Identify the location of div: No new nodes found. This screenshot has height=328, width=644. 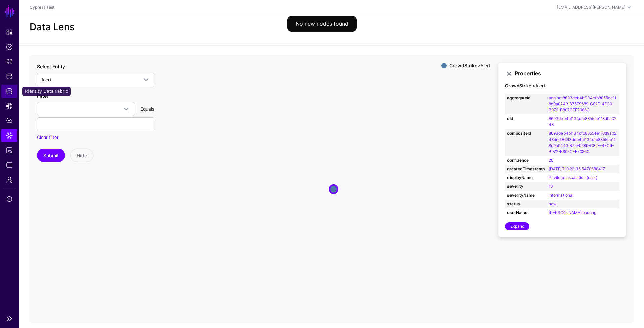
(322, 24).